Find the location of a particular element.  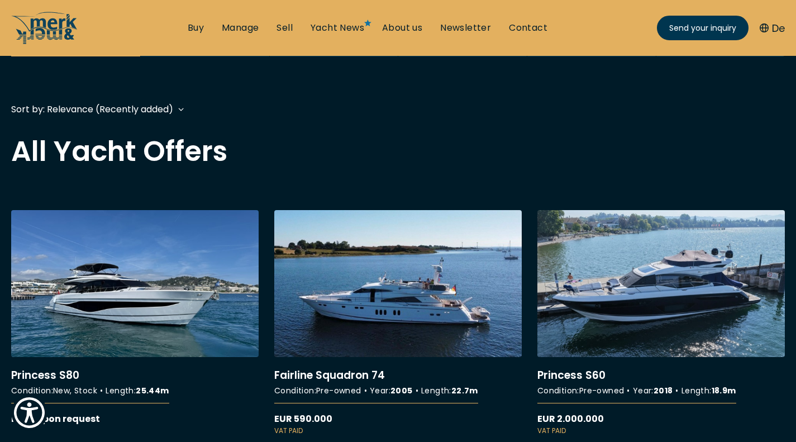

a: More details aboutPrincess S60 is located at coordinates (661, 323).